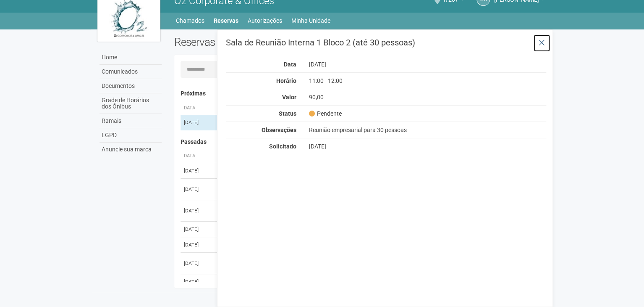 Image resolution: width=644 pixels, height=307 pixels. What do you see at coordinates (386, 129) in the screenshot?
I see `div: Reunião empresarial para 30 pessoas` at bounding box center [386, 129].